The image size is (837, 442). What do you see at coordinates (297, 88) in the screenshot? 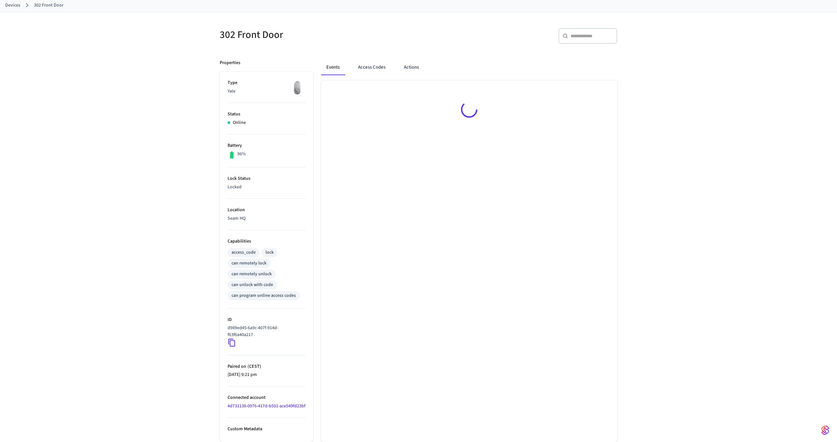
I see `img: August Wifi Smart Lock 3rd Gen, Silver, Front` at bounding box center [297, 88].